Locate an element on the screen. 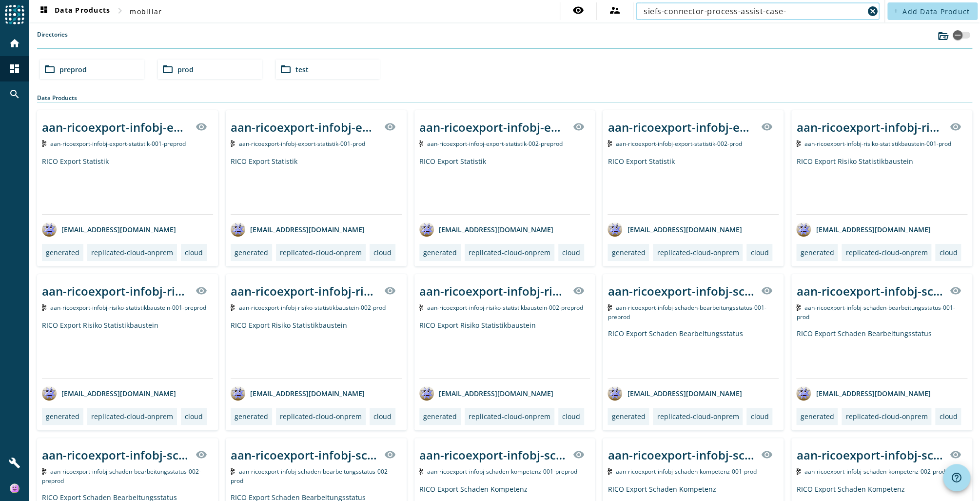 Image resolution: width=980 pixels, height=501 pixels. button: Clear is located at coordinates (873, 12).